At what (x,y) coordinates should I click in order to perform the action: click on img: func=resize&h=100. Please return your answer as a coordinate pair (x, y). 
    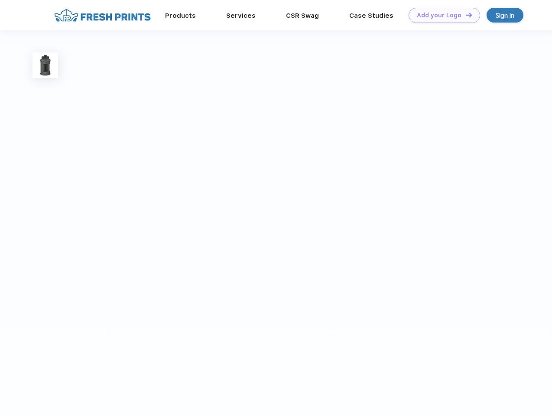
    Looking at the image, I should click on (45, 65).